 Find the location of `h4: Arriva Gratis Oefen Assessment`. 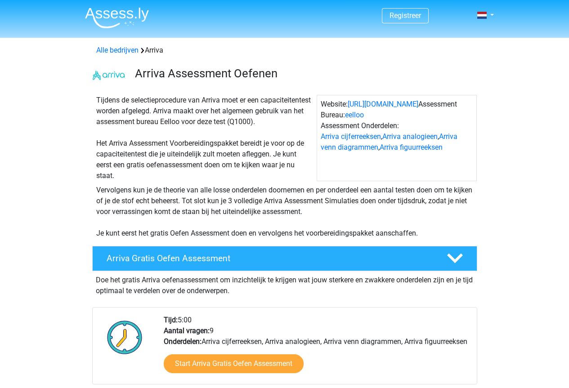

h4: Arriva Gratis Oefen Assessment is located at coordinates (269, 258).